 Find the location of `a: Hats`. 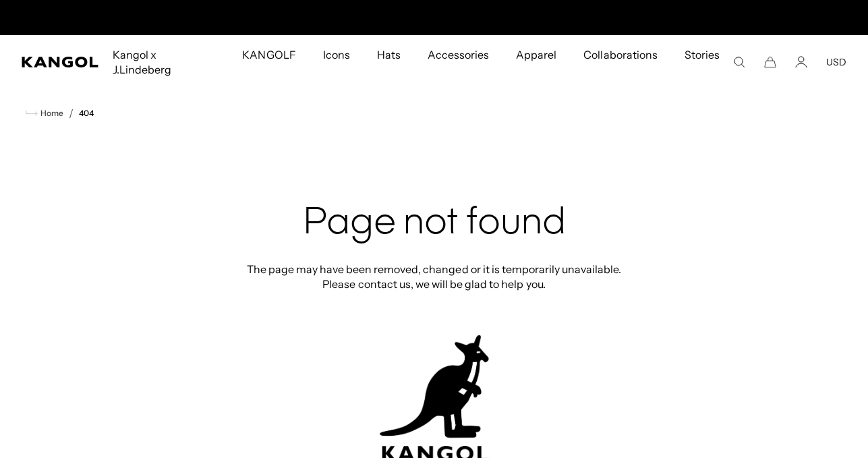

a: Hats is located at coordinates (389, 55).